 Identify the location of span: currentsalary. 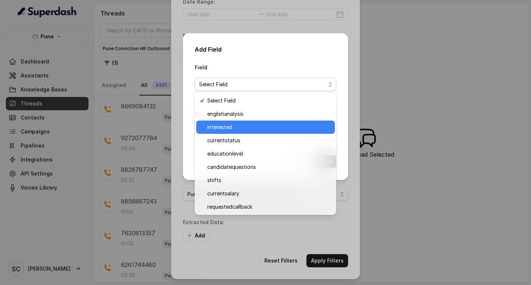
(269, 193).